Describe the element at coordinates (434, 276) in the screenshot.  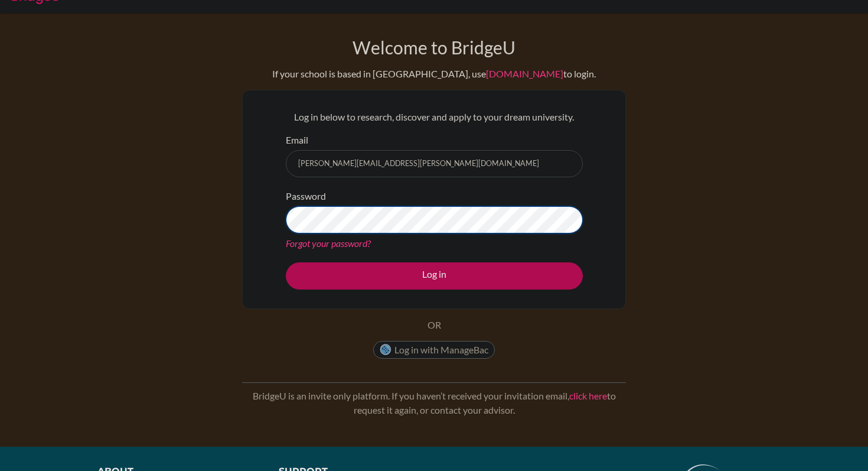
I see `button: Log in` at that location.